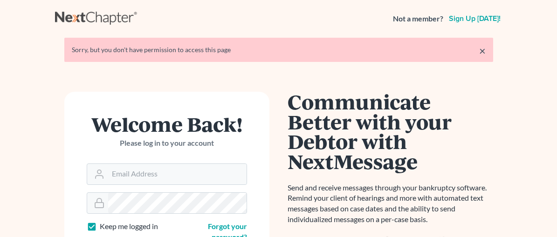 This screenshot has height=237, width=557. What do you see at coordinates (167, 124) in the screenshot?
I see `h1: Welcome Back!` at bounding box center [167, 124].